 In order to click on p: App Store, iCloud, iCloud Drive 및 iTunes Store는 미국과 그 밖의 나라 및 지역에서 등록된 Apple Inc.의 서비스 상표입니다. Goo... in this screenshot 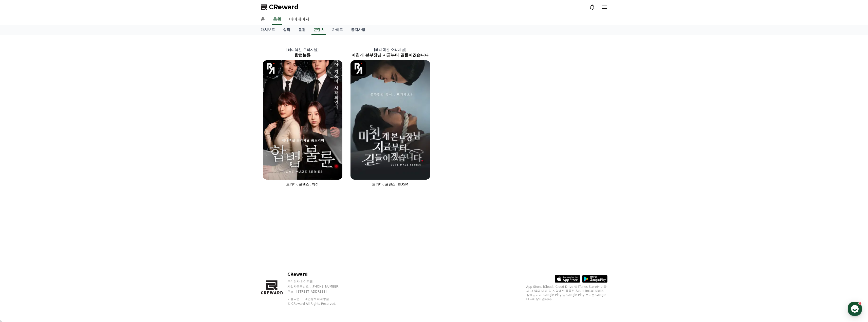, I will do `click(567, 293)`.